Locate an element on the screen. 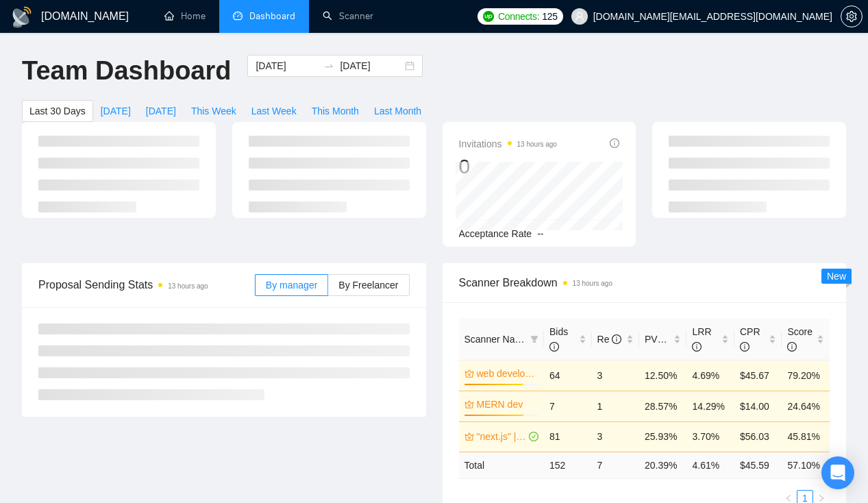  span: LRR is located at coordinates (702, 339).